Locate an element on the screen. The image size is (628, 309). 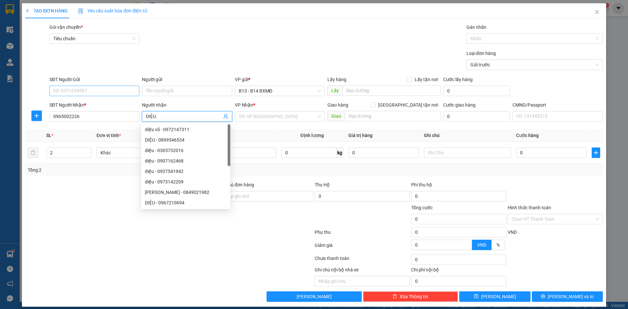
div: diệu - 0973142209 is located at coordinates (185, 182).